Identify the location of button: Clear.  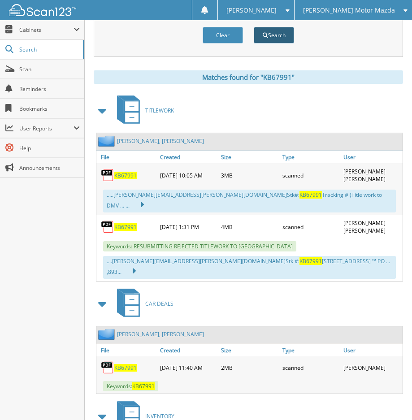
(223, 35).